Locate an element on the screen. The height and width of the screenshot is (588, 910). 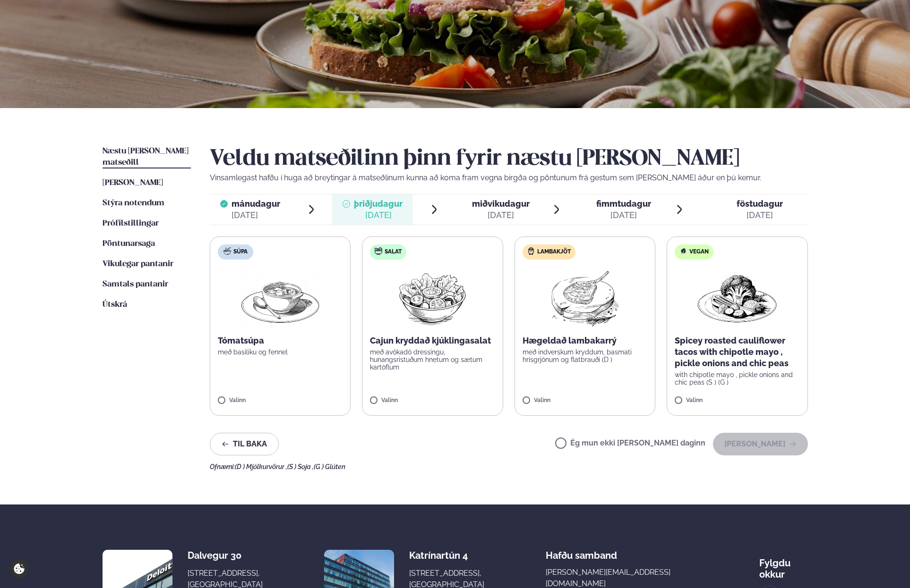
span: þriðjudagur is located at coordinates (377, 204).